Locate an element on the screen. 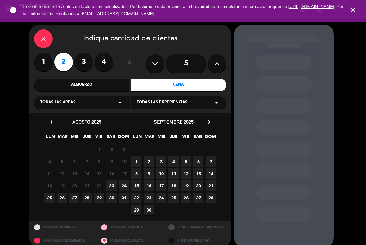 The width and height of the screenshot is (366, 245). div: OTROS TAMAÑOS DIPONIBLES is located at coordinates (197, 227).